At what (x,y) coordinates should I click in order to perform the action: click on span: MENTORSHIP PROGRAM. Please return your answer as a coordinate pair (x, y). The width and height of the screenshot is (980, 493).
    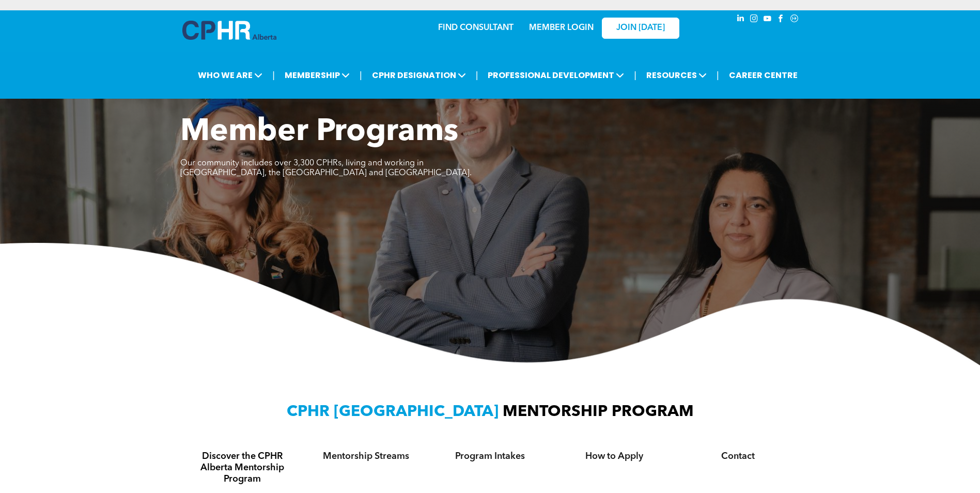
    Looking at the image, I should click on (598, 412).